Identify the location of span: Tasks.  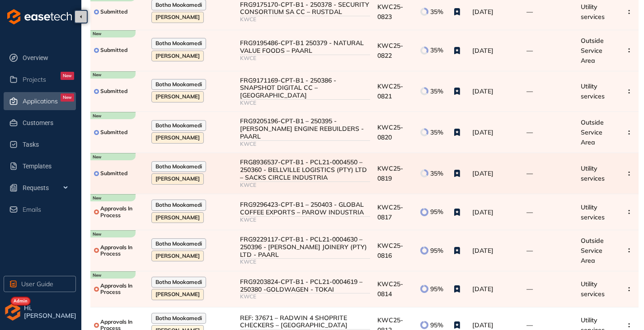
(48, 145).